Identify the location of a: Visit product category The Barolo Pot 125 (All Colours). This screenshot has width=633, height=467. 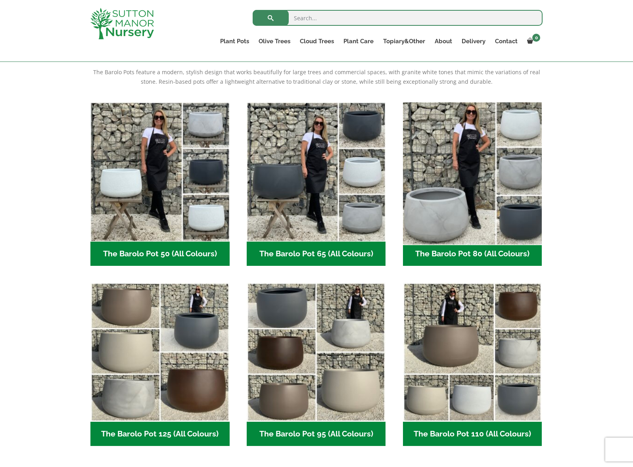
(160, 364).